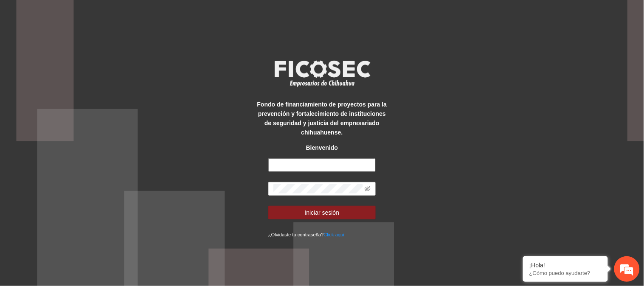 The height and width of the screenshot is (286, 644). What do you see at coordinates (322, 148) in the screenshot?
I see `strong: Bienvenido` at bounding box center [322, 148].